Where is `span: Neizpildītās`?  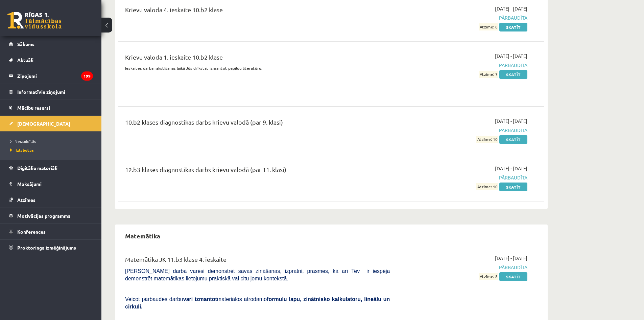
span: Neizpildītās is located at coordinates (23, 141).